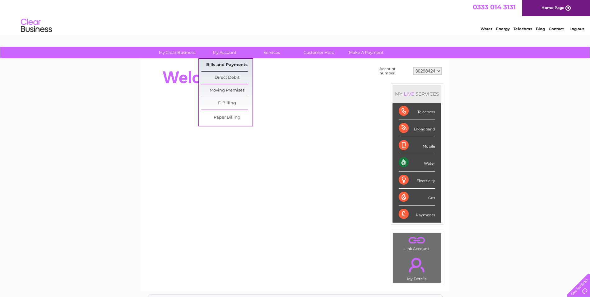 The width and height of the screenshot is (590, 297). Describe the element at coordinates (417, 180) in the screenshot. I see `div: Electricity` at that location.